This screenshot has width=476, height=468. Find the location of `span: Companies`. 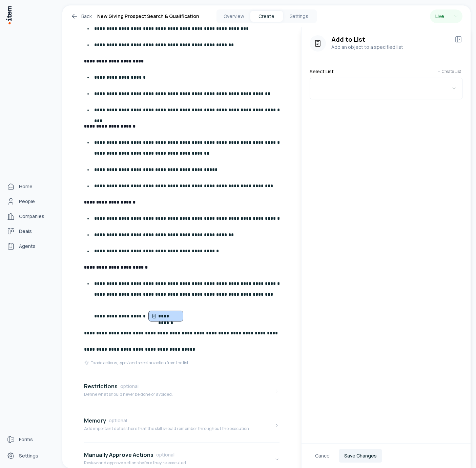

span: Companies is located at coordinates (32, 216).